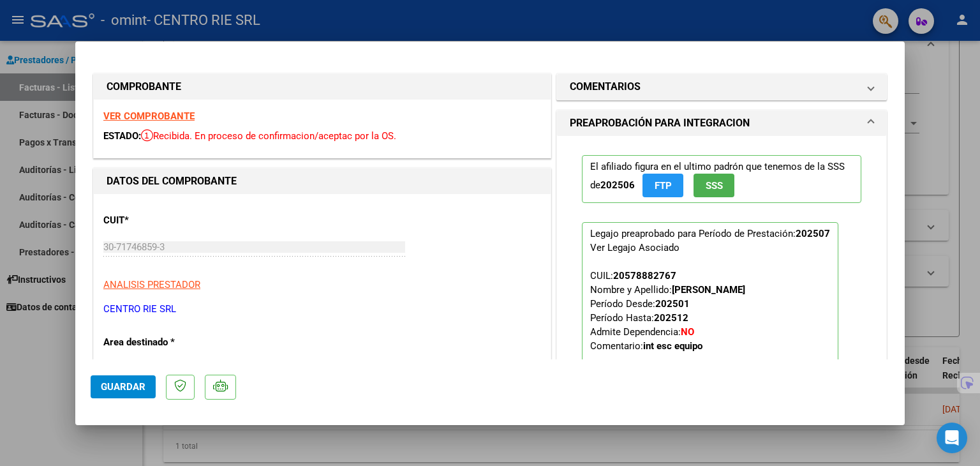 The image size is (980, 466). Describe the element at coordinates (672, 318) in the screenshot. I see `strong: 202512` at that location.